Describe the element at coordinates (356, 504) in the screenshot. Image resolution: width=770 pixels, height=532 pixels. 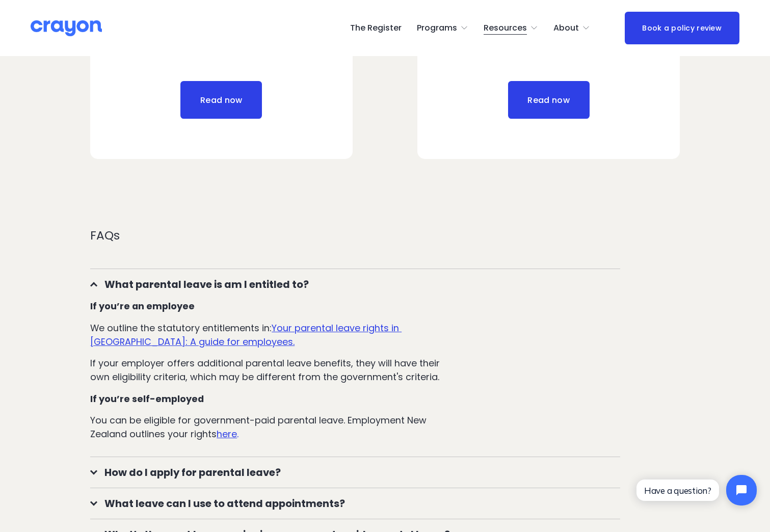
I see `button: What leave can I use to attend appointments?` at that location.